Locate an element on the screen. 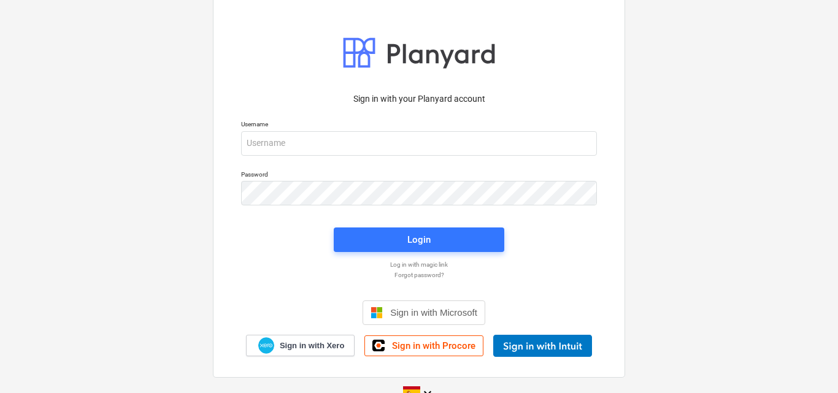 The height and width of the screenshot is (393, 838). span: Sign in with Microsoft is located at coordinates (434, 312).